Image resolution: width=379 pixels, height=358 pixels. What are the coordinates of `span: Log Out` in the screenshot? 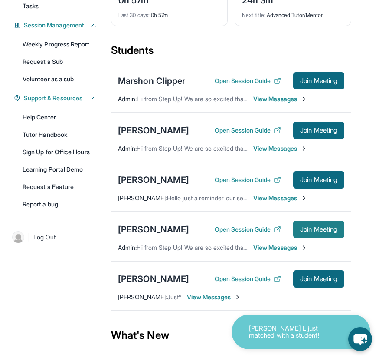 It's located at (45, 237).